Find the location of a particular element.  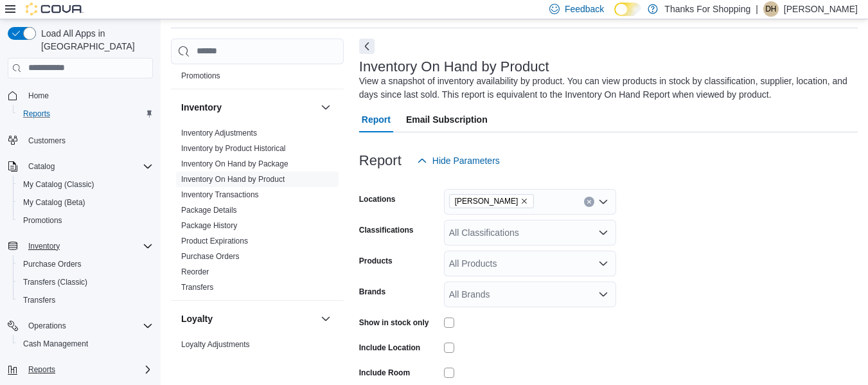

p: Thanks For Shopping is located at coordinates (708, 9).